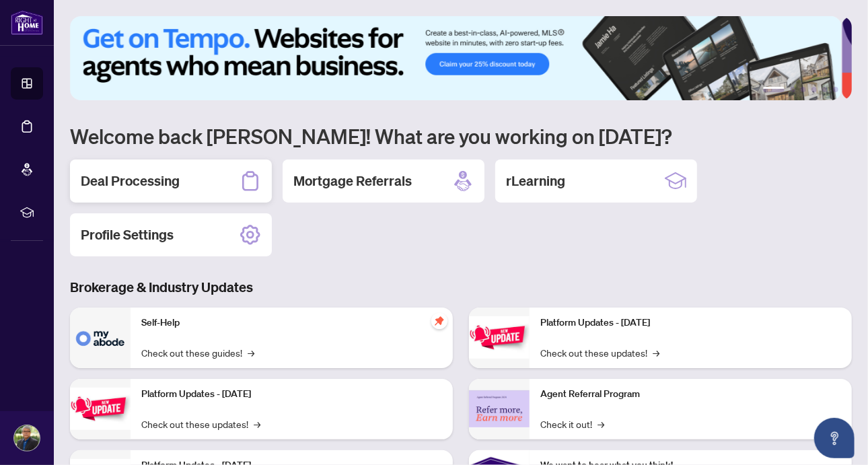 This screenshot has height=465, width=868. Describe the element at coordinates (774, 89) in the screenshot. I see `button: 1` at that location.